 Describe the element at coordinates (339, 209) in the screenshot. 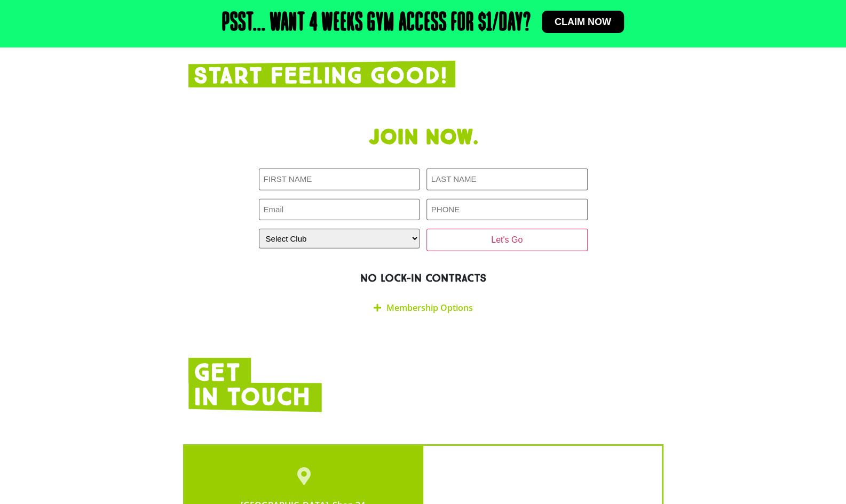

I see `input: Email` at that location.